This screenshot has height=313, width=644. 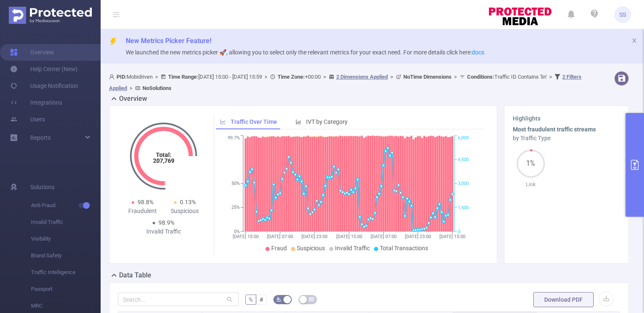 What do you see at coordinates (480, 77) in the screenshot?
I see `b: Conditions :` at bounding box center [480, 77].